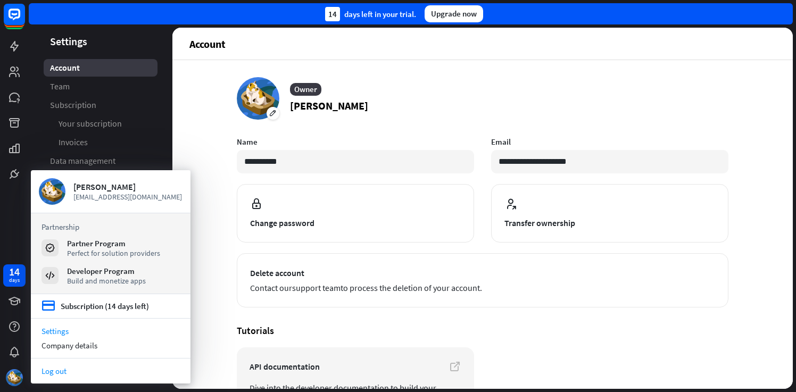 This screenshot has width=796, height=392. I want to click on header: Settings, so click(101, 41).